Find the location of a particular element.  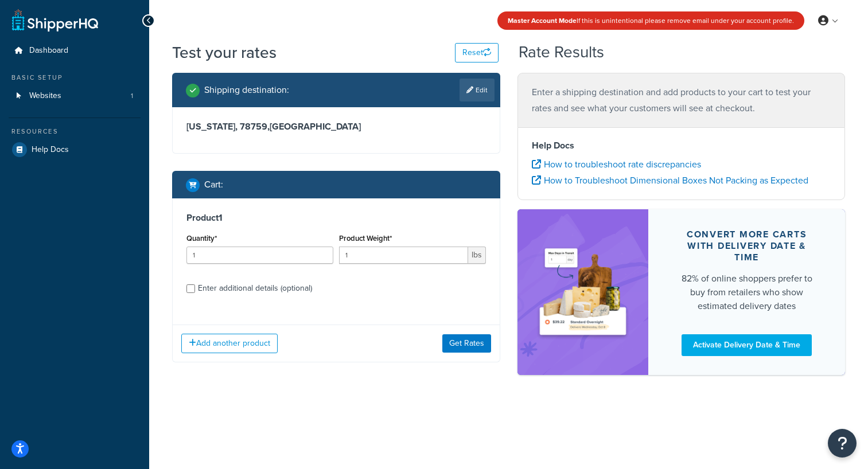

a: Dashboard is located at coordinates (74, 50).